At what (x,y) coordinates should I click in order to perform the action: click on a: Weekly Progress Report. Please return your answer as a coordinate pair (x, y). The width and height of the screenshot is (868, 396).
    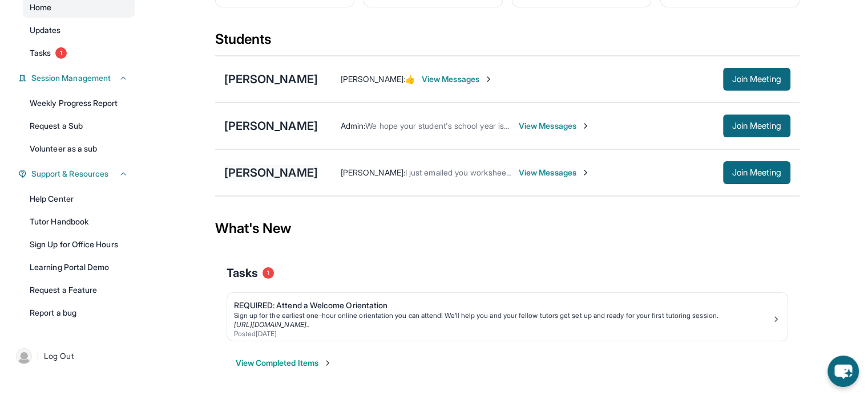
    Looking at the image, I should click on (79, 103).